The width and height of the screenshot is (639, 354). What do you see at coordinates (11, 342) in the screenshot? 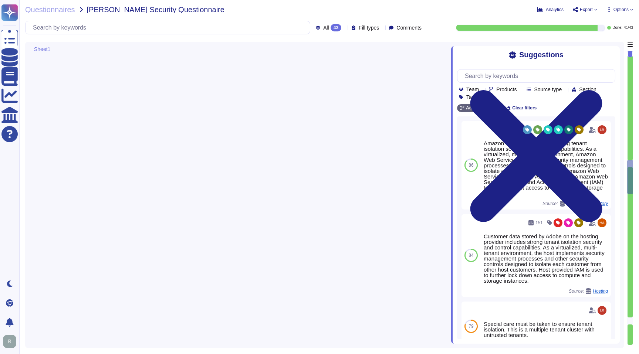
I see `button: user` at bounding box center [11, 342].